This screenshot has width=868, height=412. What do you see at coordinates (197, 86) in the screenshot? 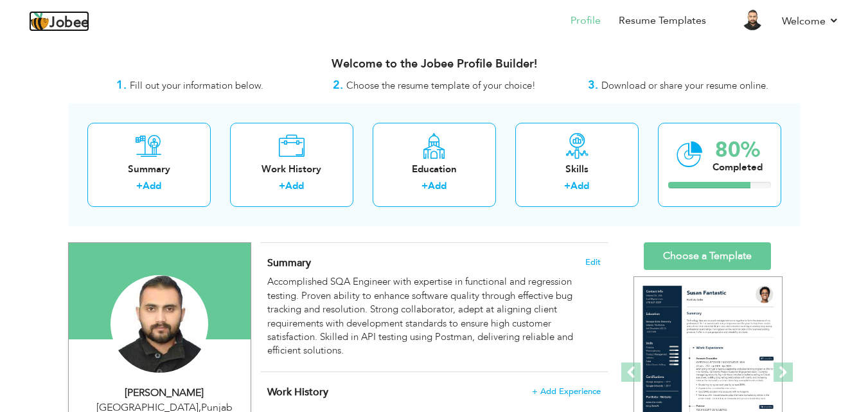
I see `span: Fill out your information below.` at bounding box center [197, 86].